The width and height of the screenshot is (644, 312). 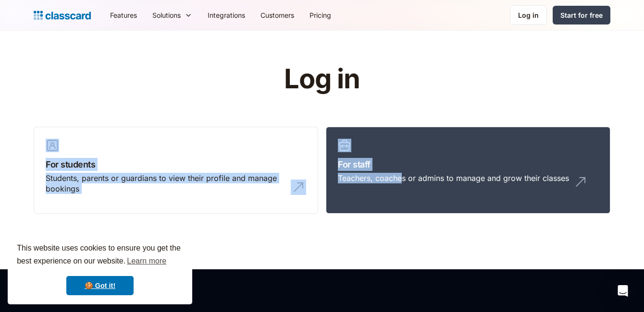 What do you see at coordinates (226, 15) in the screenshot?
I see `a: Integrations` at bounding box center [226, 15].